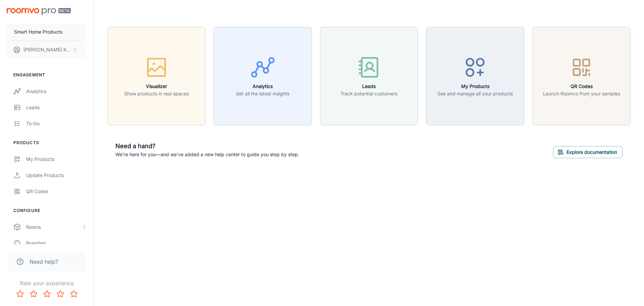 This screenshot has height=306, width=644. What do you see at coordinates (588, 152) in the screenshot?
I see `button: Explore documentation` at bounding box center [588, 152].